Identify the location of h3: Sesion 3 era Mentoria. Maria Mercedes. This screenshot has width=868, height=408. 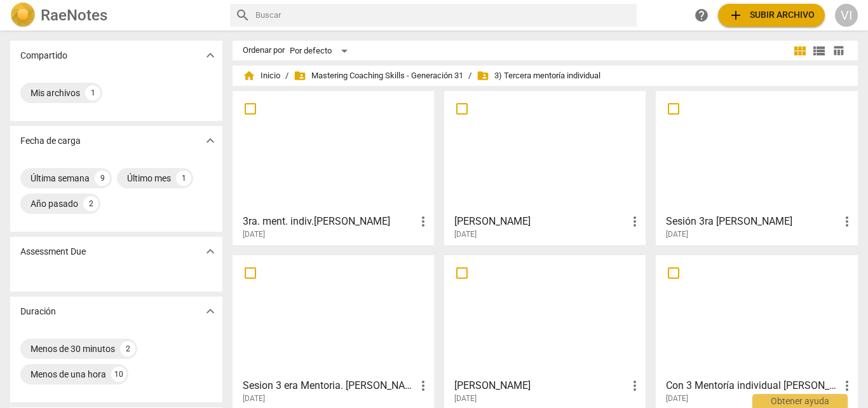
(329, 386).